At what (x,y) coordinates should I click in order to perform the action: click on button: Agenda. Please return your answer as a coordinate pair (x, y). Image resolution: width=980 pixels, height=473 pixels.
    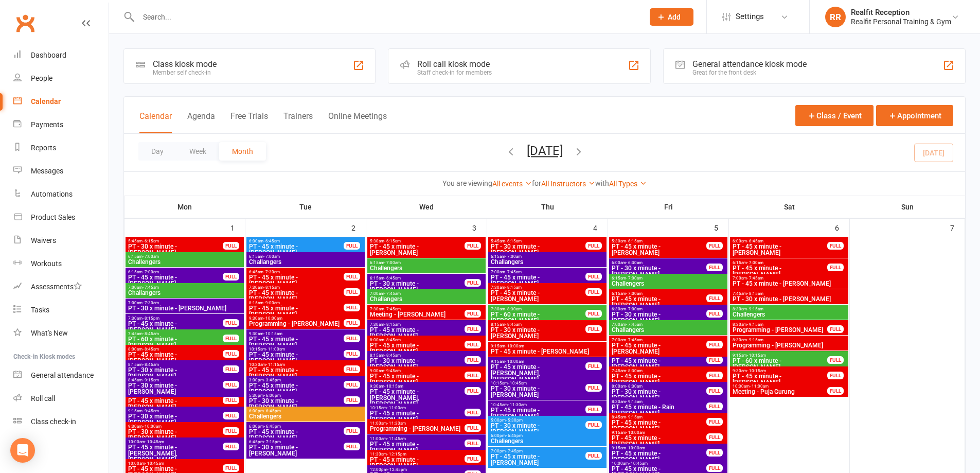
    Looking at the image, I should click on (201, 122).